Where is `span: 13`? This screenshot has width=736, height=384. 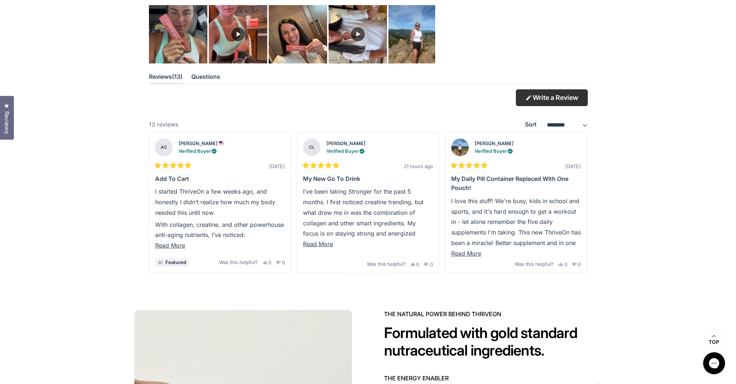 span: 13 is located at coordinates (177, 77).